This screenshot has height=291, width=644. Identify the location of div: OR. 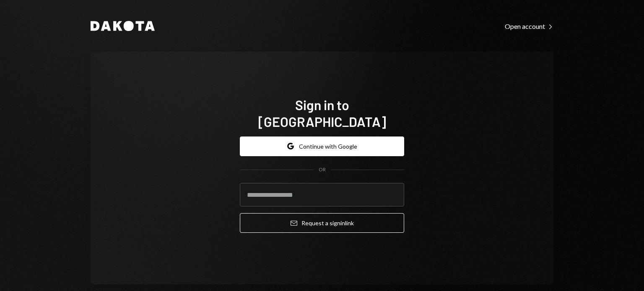
(322, 170).